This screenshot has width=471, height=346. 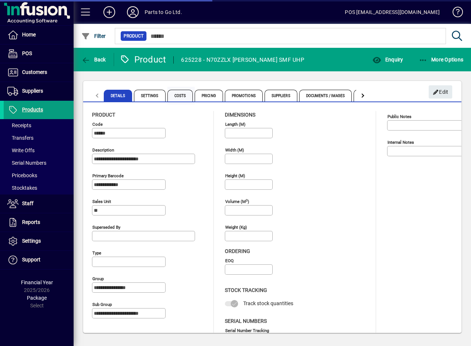 I want to click on div: Parts to Go Ltd., so click(x=163, y=12).